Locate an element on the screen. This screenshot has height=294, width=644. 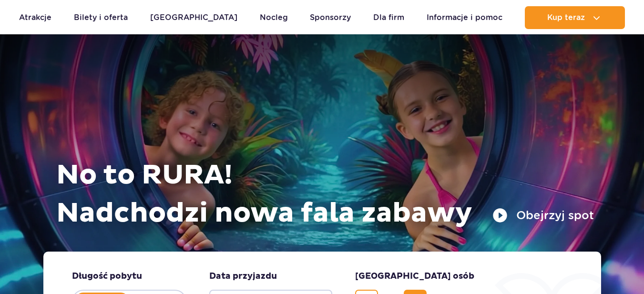
button: Obejrzyj spot is located at coordinates (543, 215).